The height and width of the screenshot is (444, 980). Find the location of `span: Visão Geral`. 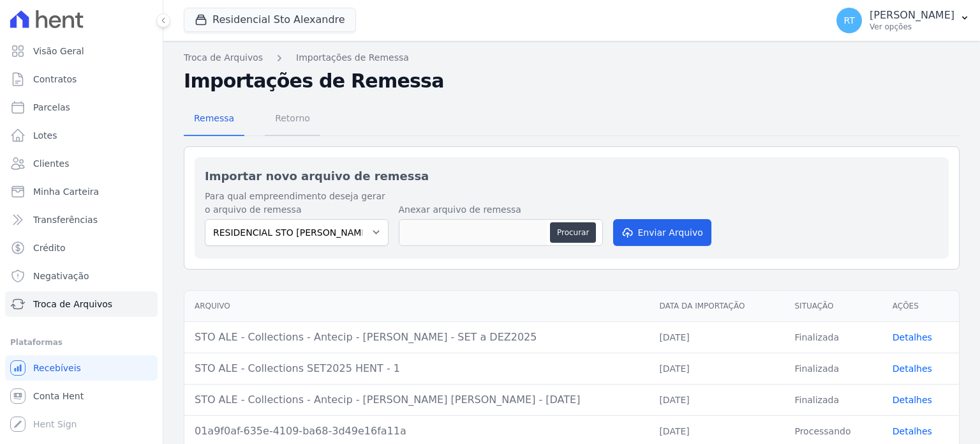

span: Visão Geral is located at coordinates (59, 51).